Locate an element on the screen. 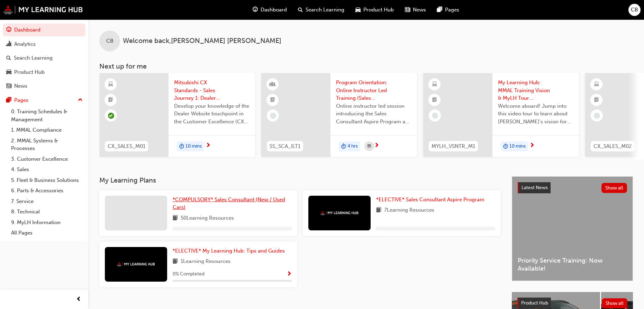 This screenshot has width=644, height=309. div: Pages is located at coordinates (21, 100).